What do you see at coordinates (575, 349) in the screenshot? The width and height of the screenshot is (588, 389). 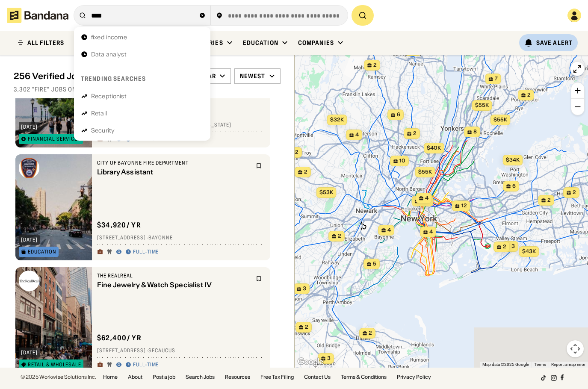 I see `button: Map camera controls` at bounding box center [575, 349].